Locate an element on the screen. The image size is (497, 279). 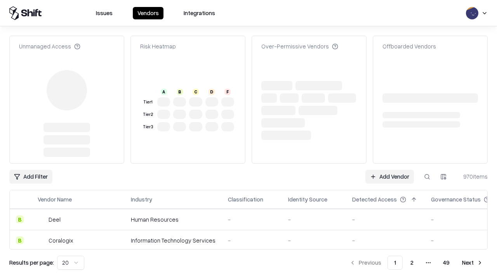
div: C is located at coordinates (196, 92).